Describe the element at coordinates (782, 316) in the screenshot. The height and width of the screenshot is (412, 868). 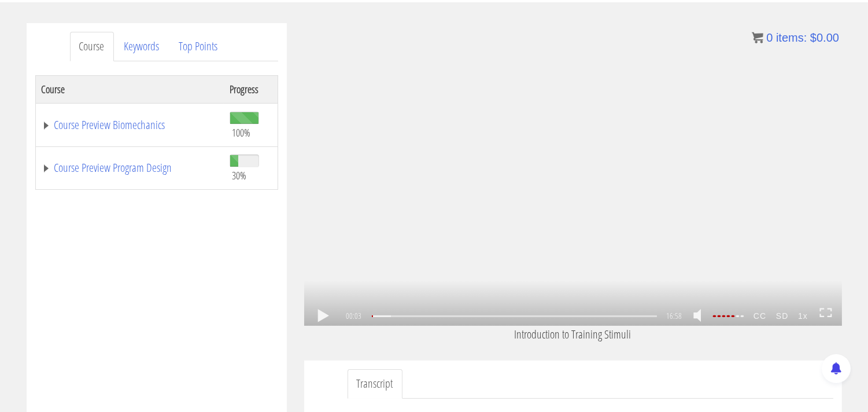
I see `strong: SD` at that location.